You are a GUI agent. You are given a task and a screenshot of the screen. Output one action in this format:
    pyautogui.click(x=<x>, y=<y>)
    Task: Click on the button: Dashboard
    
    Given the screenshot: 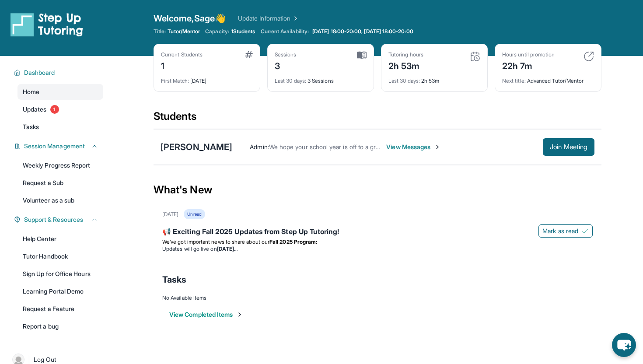 What is the action you would take?
    pyautogui.click(x=59, y=72)
    